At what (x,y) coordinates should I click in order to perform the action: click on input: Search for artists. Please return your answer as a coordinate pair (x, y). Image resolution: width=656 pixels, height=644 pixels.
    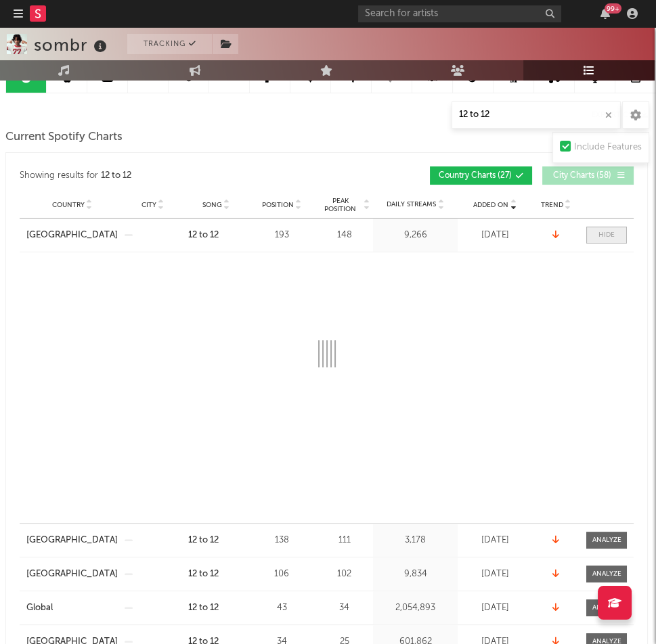
    Looking at the image, I should click on (459, 13).